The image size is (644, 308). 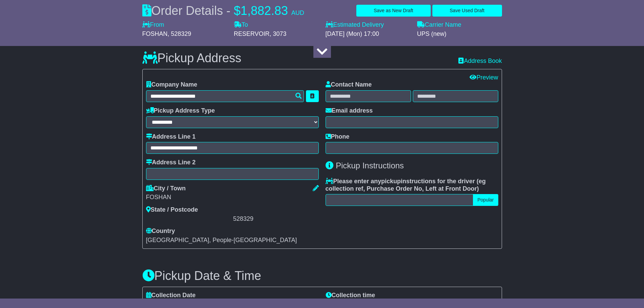 I want to click on label: Country, so click(x=161, y=231).